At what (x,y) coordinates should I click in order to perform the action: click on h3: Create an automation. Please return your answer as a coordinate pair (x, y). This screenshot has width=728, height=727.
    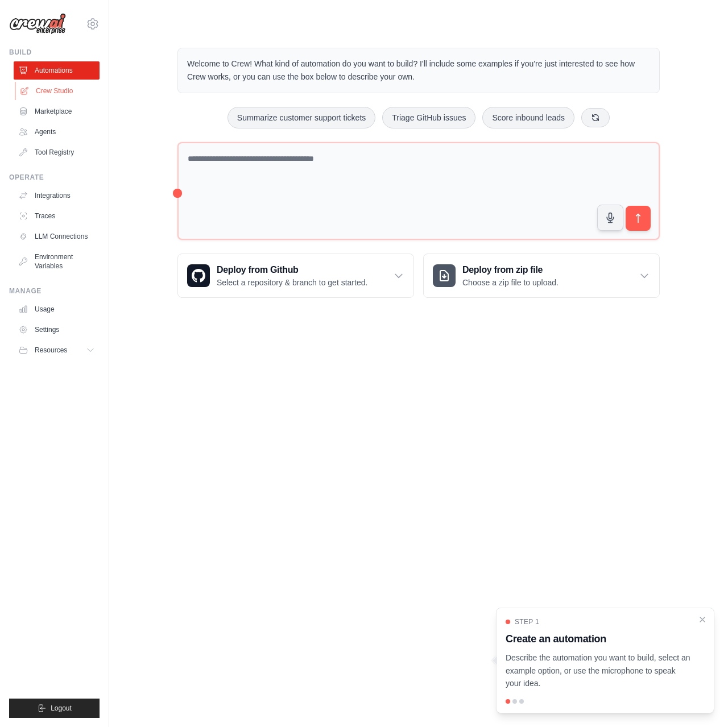
    Looking at the image, I should click on (598, 638).